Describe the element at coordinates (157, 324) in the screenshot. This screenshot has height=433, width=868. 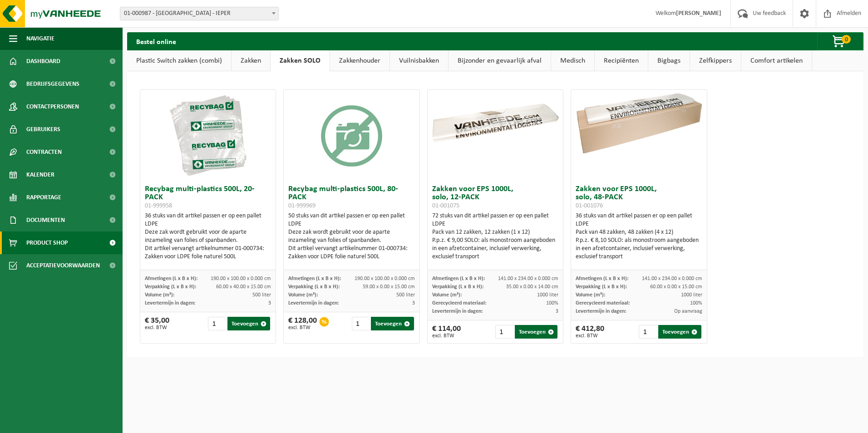
I see `div: € 35,00` at that location.